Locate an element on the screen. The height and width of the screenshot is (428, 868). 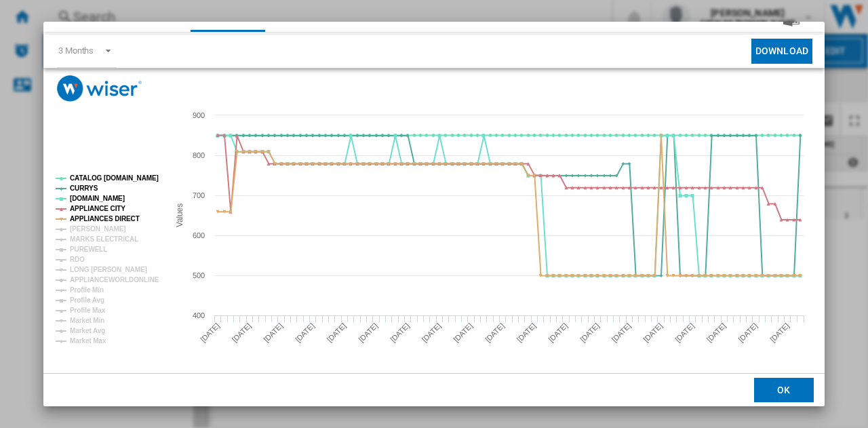
img: logo_wiser_300x94.png is located at coordinates (99, 88).